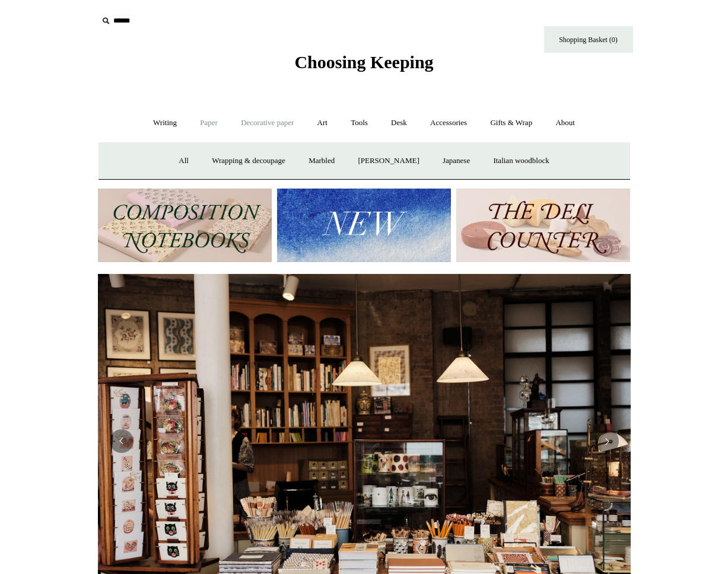 The height and width of the screenshot is (574, 728). What do you see at coordinates (359, 123) in the screenshot?
I see `a: Tools` at bounding box center [359, 123].